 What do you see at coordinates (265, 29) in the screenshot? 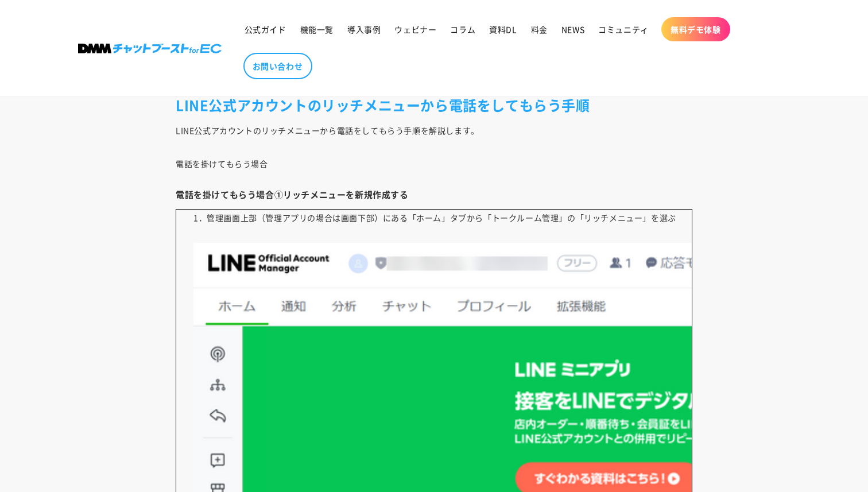
I see `span: 公式ガイド` at bounding box center [265, 29].